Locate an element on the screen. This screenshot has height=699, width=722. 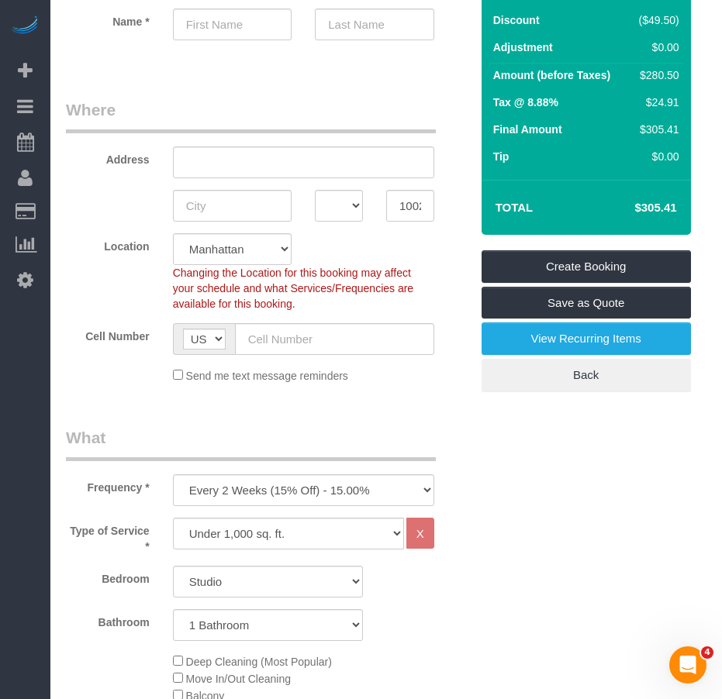
legend: Where is located at coordinates (250, 116).